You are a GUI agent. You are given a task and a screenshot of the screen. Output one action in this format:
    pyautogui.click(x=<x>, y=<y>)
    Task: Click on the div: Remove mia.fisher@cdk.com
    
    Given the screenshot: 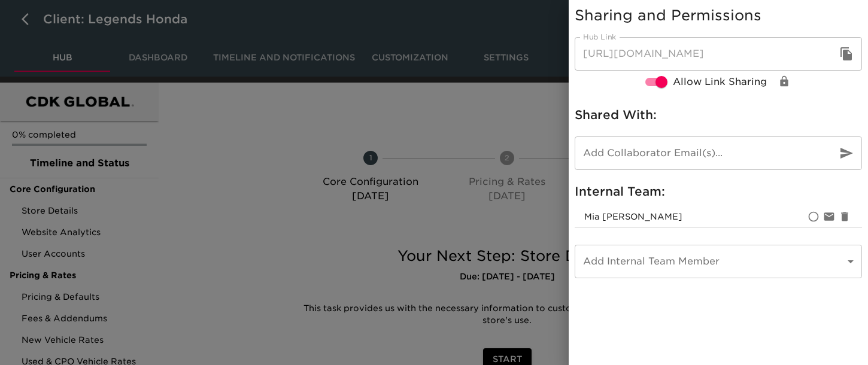 What is the action you would take?
    pyautogui.click(x=845, y=216)
    